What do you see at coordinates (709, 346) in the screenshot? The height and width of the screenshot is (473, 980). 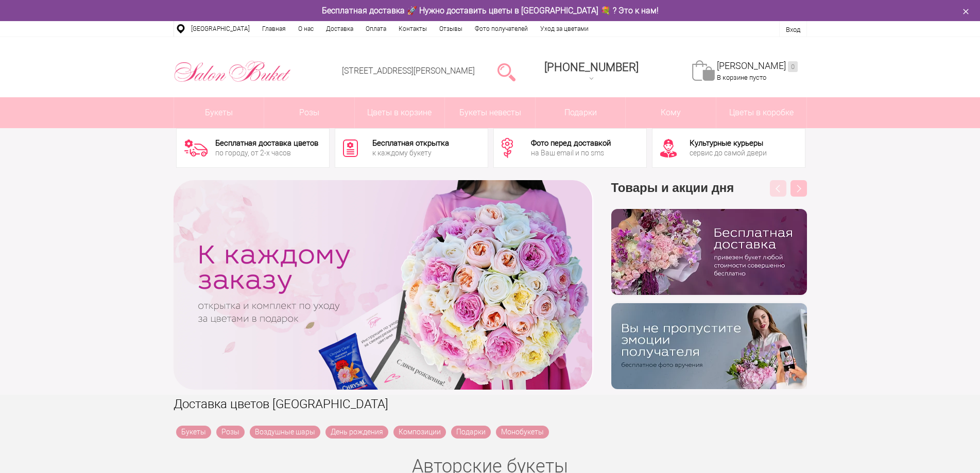 I see `img: v9wy31nijnvkfycrkduev4dhgt9psb7e.png.webp` at bounding box center [709, 346].